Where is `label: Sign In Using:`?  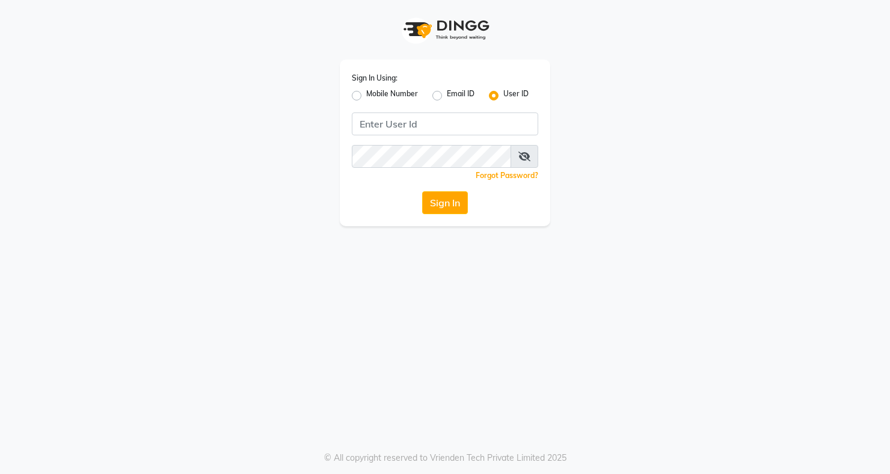
label: Sign In Using: is located at coordinates (375, 78).